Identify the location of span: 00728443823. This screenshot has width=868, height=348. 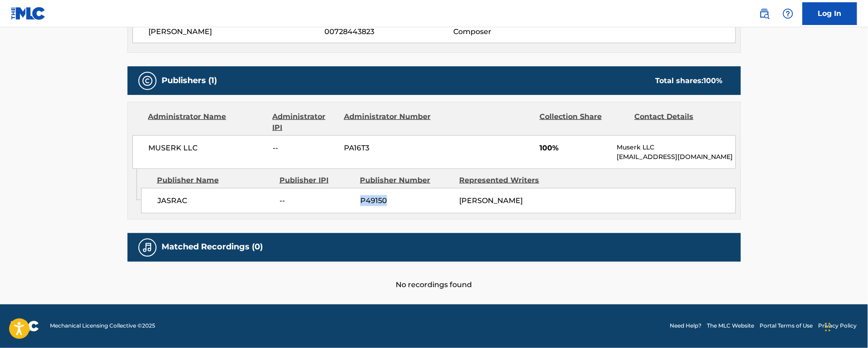
(389, 32).